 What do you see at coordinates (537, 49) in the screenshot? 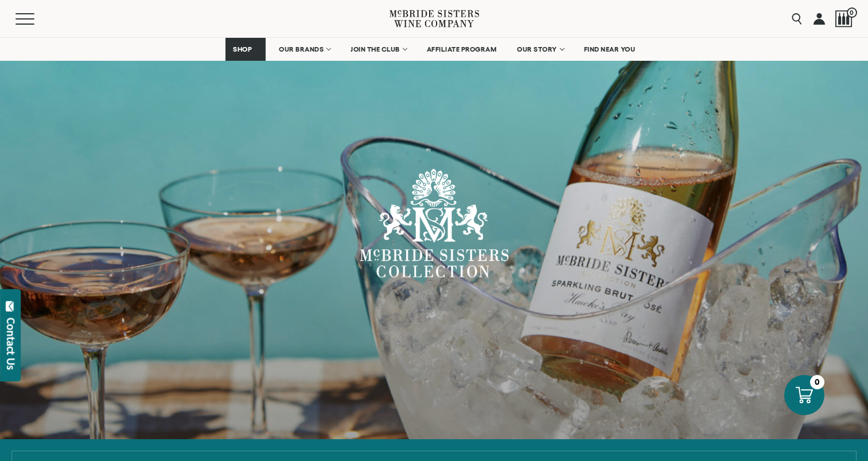
I see `span: OUR STORY` at bounding box center [537, 49].